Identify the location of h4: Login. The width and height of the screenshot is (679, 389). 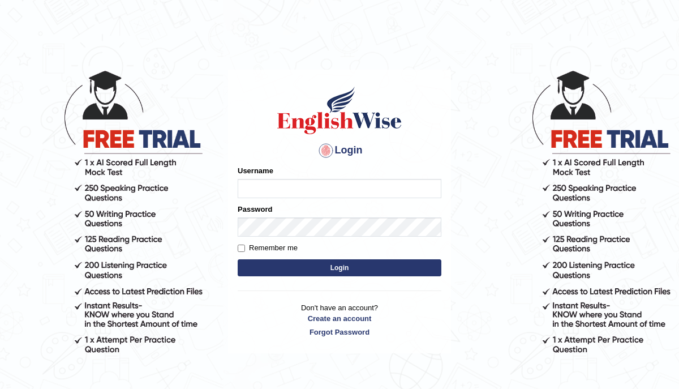
(340, 151).